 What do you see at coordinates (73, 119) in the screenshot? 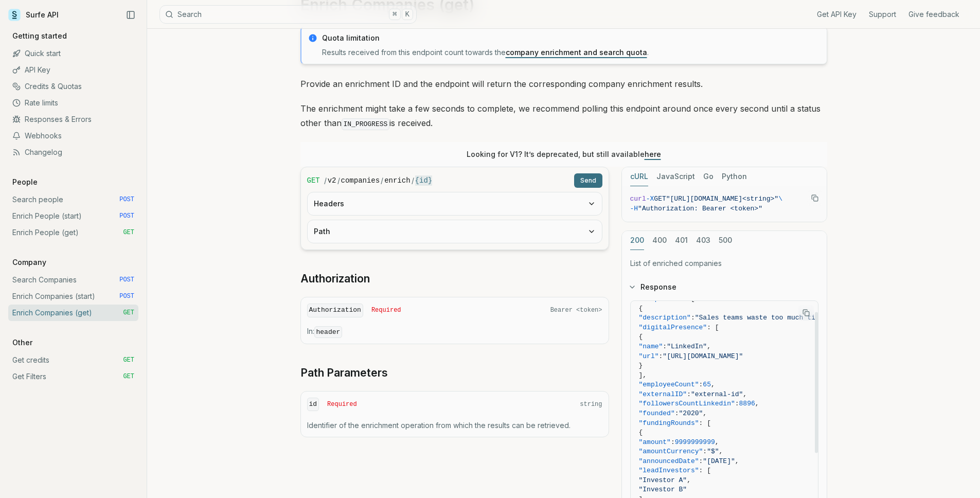
I see `a: Responses & Errors` at bounding box center [73, 119].